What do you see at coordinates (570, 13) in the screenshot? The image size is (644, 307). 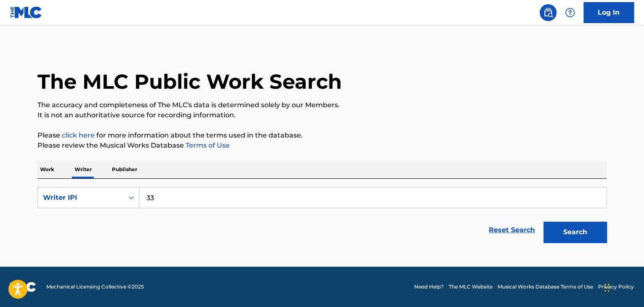 I see `img: help` at bounding box center [570, 13].